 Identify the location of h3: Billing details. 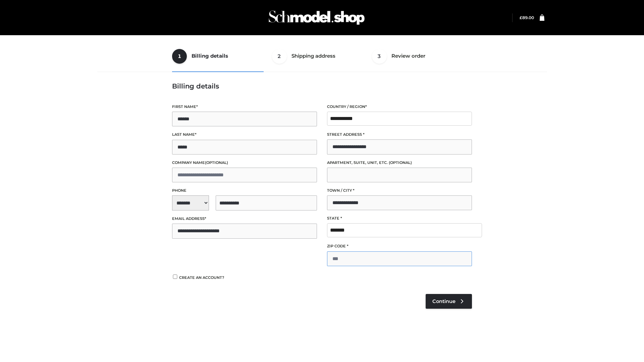
(322, 86).